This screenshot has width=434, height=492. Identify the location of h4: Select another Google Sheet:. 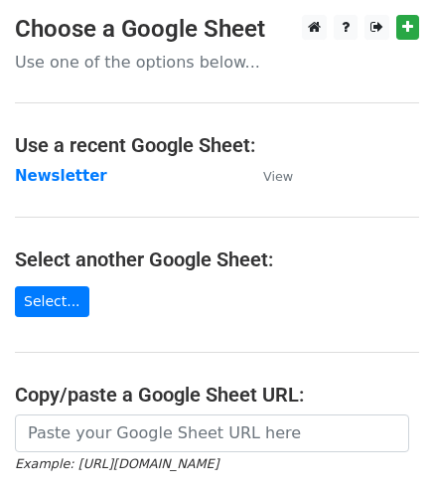
(217, 259).